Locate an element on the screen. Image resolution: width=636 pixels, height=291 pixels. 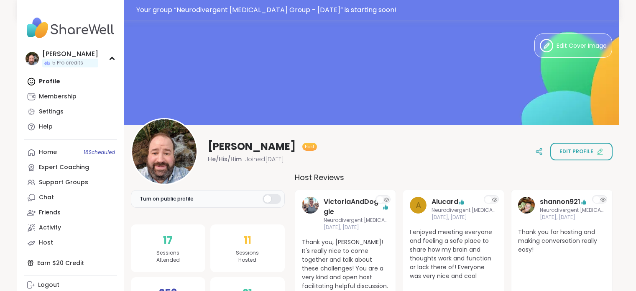
span: I enjoyed meeting everyone and feeling a safe place to share how my brain and thoughts work and f... is located at coordinates (453, 254).